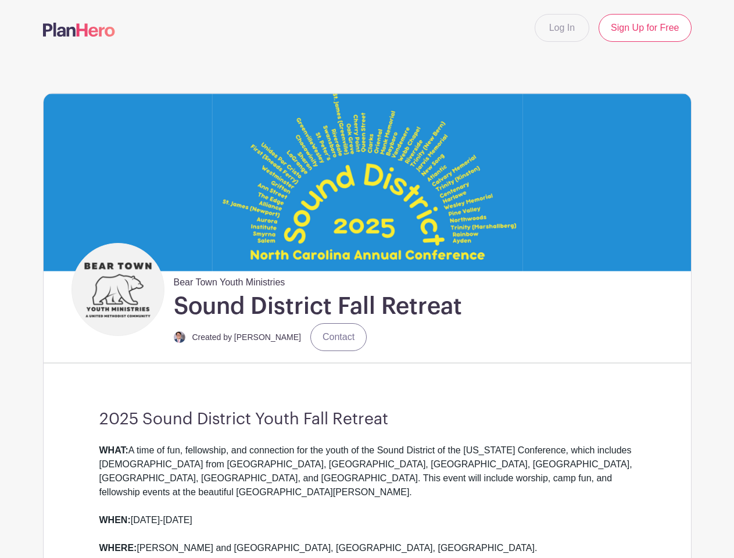 This screenshot has width=734, height=558. What do you see at coordinates (367, 182) in the screenshot?
I see `img: Untitled%20(Facebook%20Cover).png` at bounding box center [367, 182].